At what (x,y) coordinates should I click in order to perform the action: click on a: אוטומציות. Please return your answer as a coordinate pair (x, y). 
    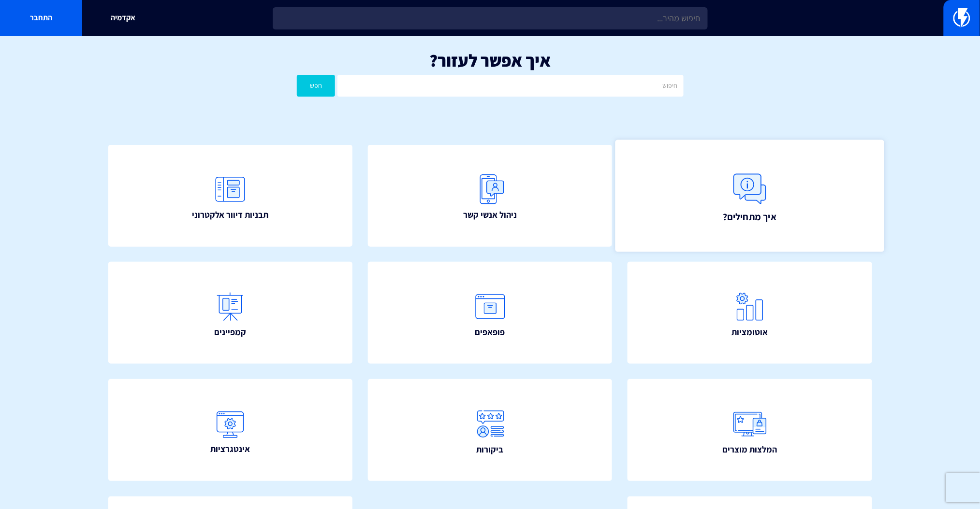
    Looking at the image, I should click on (750, 312).